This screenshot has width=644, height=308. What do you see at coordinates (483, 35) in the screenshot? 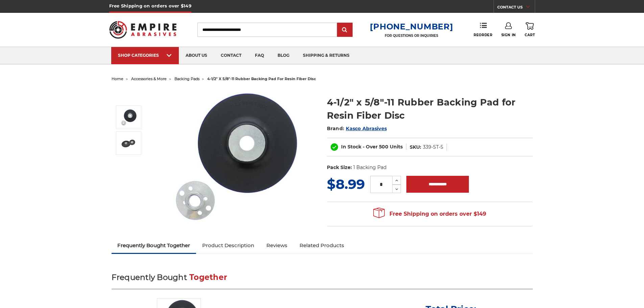
I see `span: Reorder` at bounding box center [483, 35].